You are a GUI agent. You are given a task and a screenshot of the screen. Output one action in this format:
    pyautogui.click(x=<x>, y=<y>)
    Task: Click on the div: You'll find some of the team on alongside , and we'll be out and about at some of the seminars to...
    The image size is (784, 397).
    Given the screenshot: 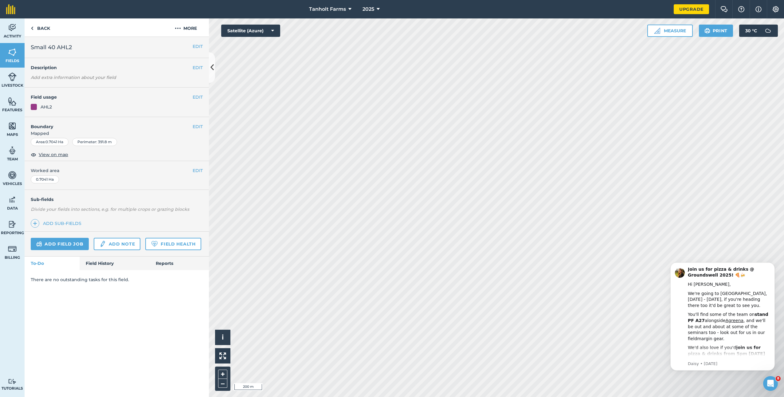 What is the action you would take?
    pyautogui.click(x=68, y=73)
    